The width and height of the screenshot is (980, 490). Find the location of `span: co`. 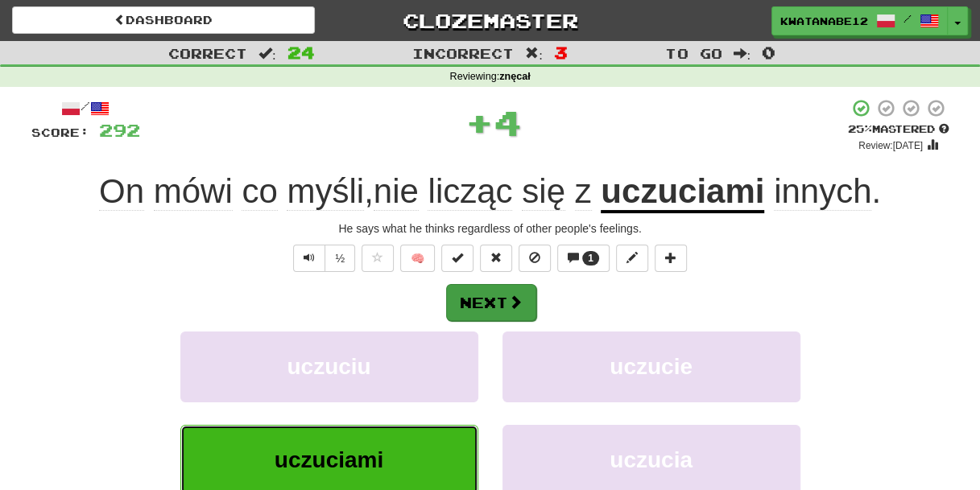

span: co is located at coordinates (259, 191).